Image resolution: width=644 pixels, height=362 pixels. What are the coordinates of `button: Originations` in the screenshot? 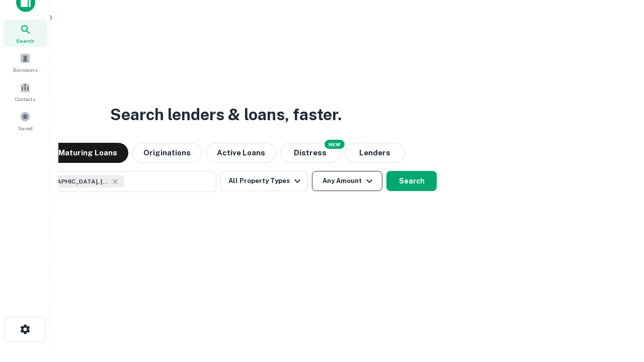 It's located at (167, 153).